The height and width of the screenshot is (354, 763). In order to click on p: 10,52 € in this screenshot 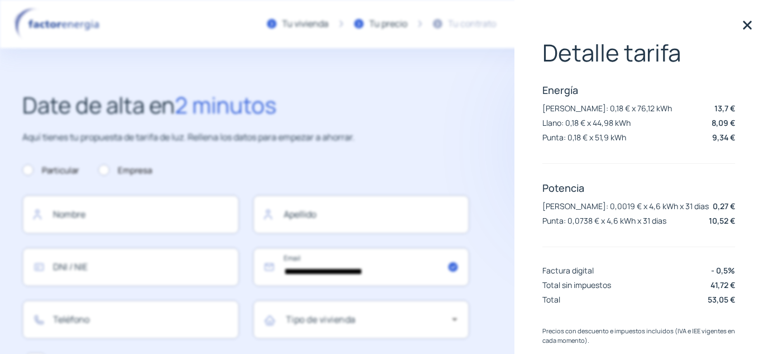, I will do `click(722, 220)`.